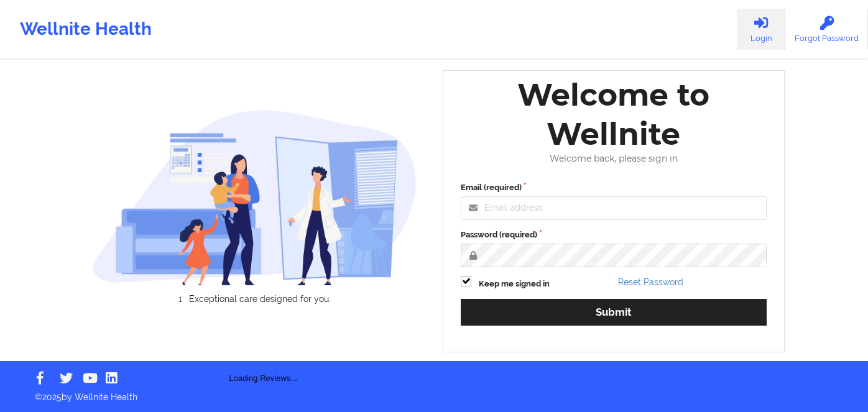 This screenshot has width=868, height=412. Describe the element at coordinates (614, 312) in the screenshot. I see `button: Submit` at that location.